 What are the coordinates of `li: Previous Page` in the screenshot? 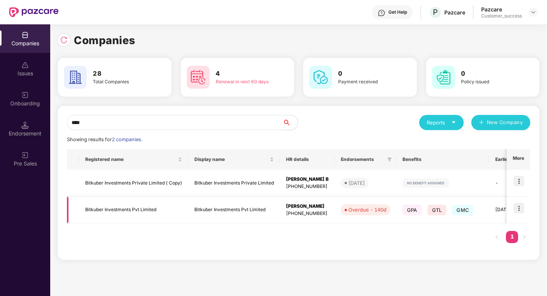 It's located at (497, 237).